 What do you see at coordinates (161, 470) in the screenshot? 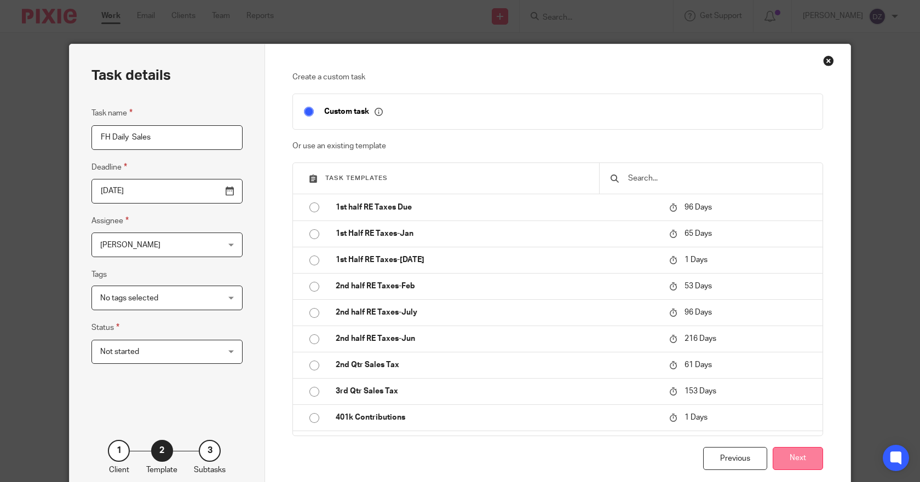
I see `p: Template` at bounding box center [161, 470].